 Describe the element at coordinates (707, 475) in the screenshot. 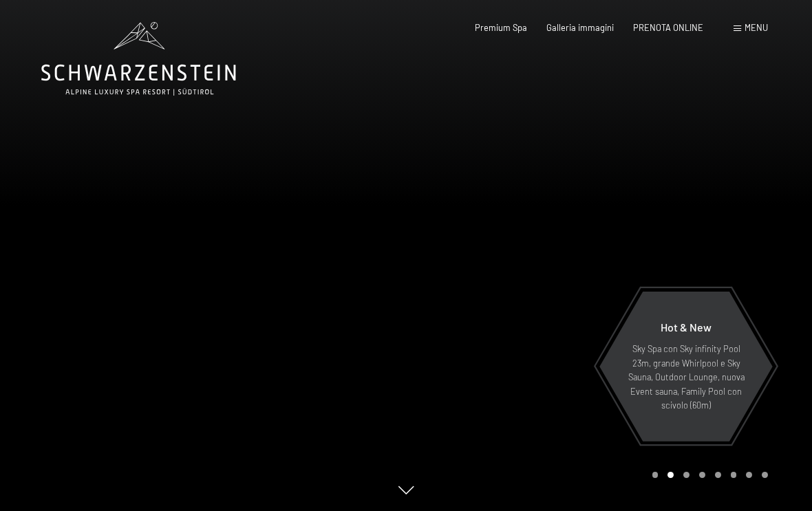

I see `div: Carousel Pagination` at that location.